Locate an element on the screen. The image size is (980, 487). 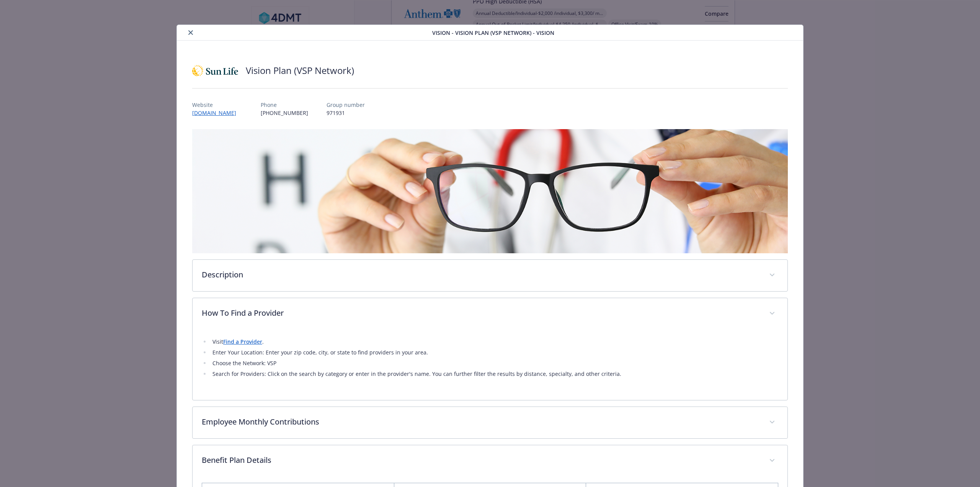
p: Group number is located at coordinates (346, 104).